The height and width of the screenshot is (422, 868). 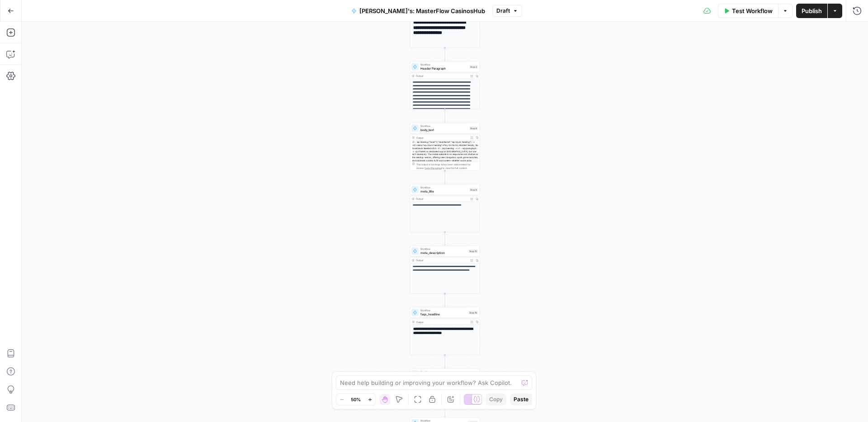 I want to click on button: Publish, so click(x=812, y=11).